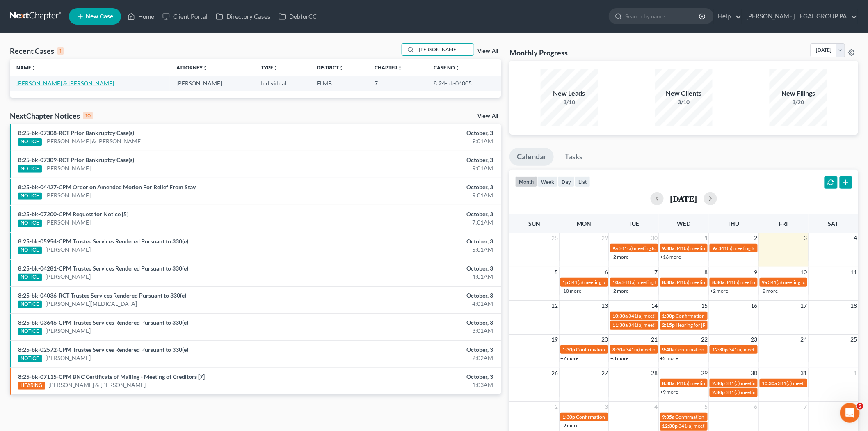 The height and width of the screenshot is (431, 868). Describe the element at coordinates (52, 116) in the screenshot. I see `div: NextChapter Notices` at that location.